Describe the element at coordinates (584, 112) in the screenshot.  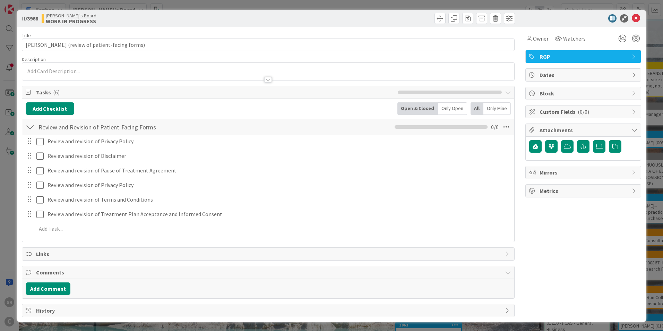
I see `span: Custom Fields` at that location.